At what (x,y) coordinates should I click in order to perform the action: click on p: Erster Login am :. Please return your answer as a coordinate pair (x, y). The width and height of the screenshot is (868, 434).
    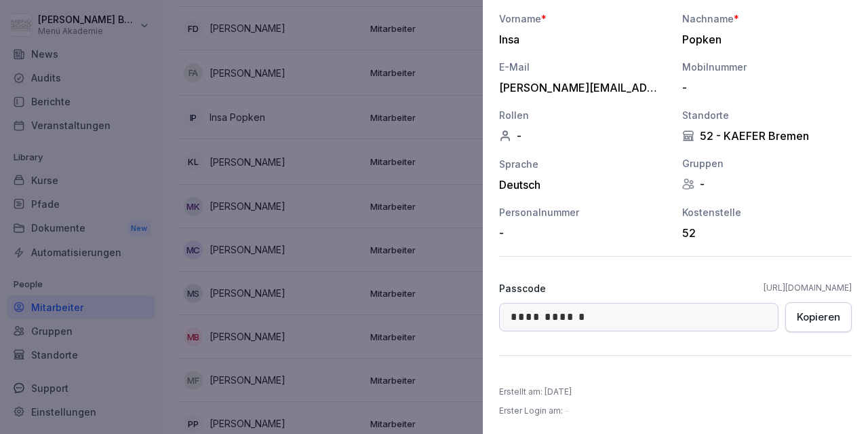
    Looking at the image, I should click on (533, 410).